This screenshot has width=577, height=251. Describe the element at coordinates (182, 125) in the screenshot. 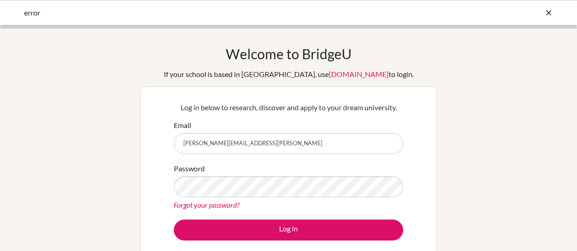

I see `label: Email` at that location.